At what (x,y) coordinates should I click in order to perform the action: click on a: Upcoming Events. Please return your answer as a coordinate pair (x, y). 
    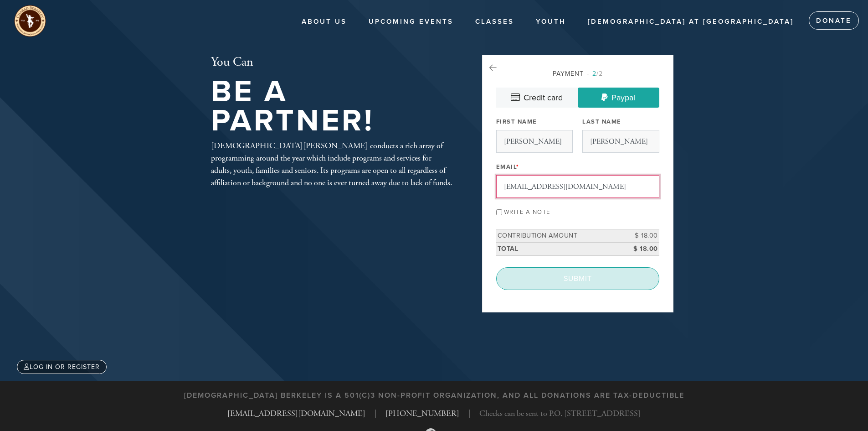
    Looking at the image, I should click on (411, 22).